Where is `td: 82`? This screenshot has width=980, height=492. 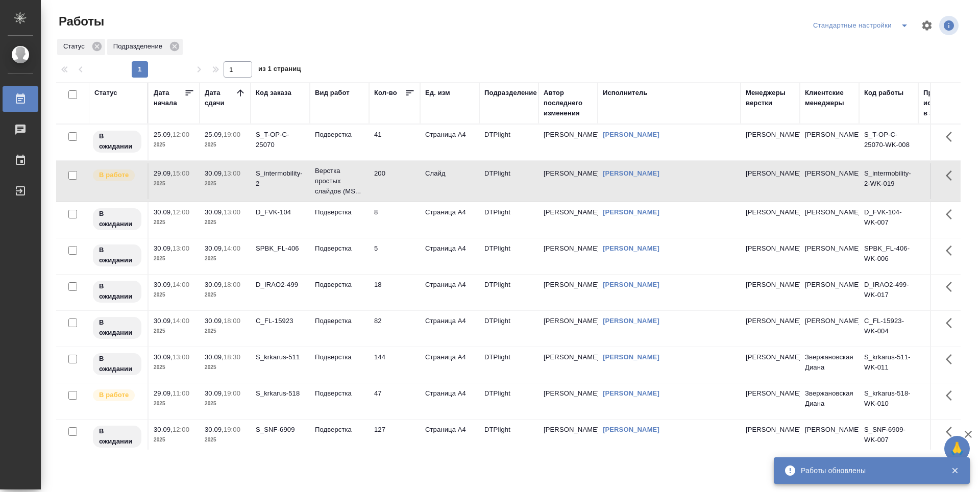 td: 82 is located at coordinates (394, 329).